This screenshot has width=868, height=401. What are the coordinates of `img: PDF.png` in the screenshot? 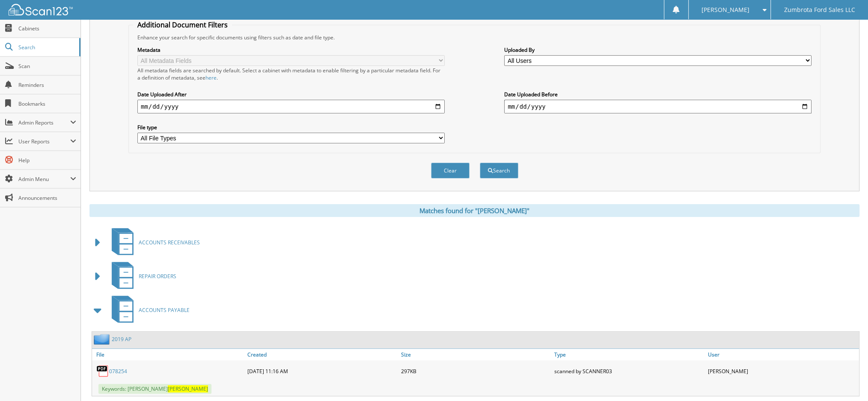 It's located at (103, 371).